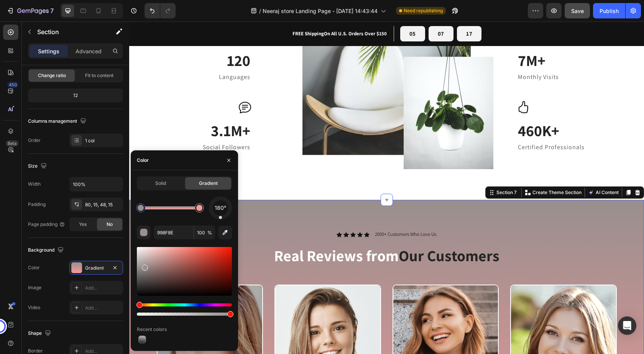 Image resolution: width=644 pixels, height=354 pixels. Describe the element at coordinates (49, 51) in the screenshot. I see `p: Settings` at that location.